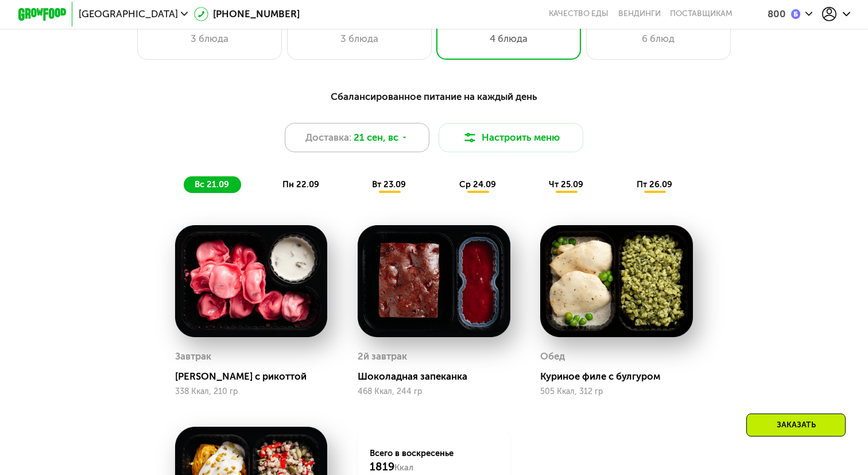 Image resolution: width=868 pixels, height=475 pixels. Describe the element at coordinates (655, 184) in the screenshot. I see `span: пт 26.09` at that location.